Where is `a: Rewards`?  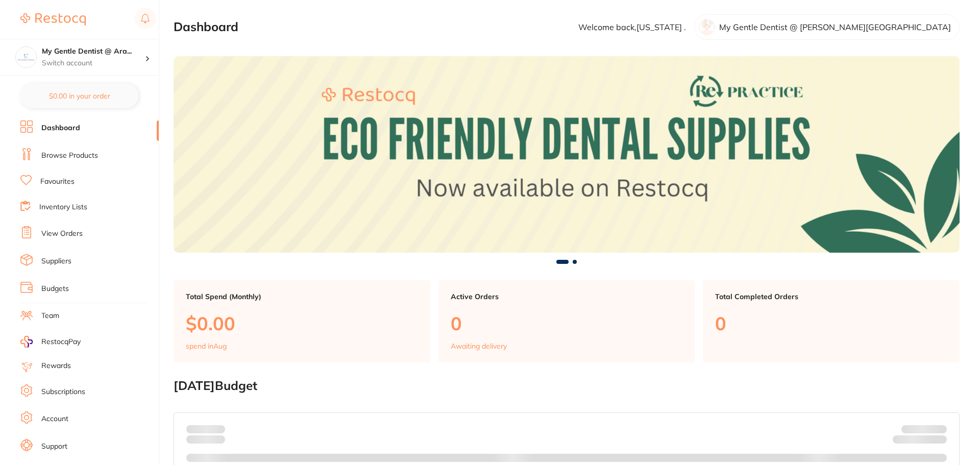 a: Rewards is located at coordinates (56, 366).